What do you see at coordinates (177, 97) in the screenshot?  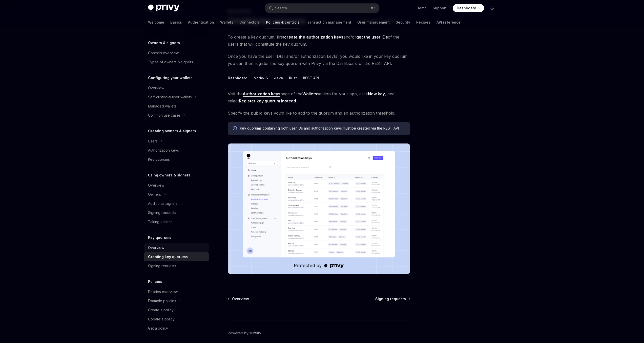 I see `button: Toggle Self-custodial user wallets section` at bounding box center [177, 97].